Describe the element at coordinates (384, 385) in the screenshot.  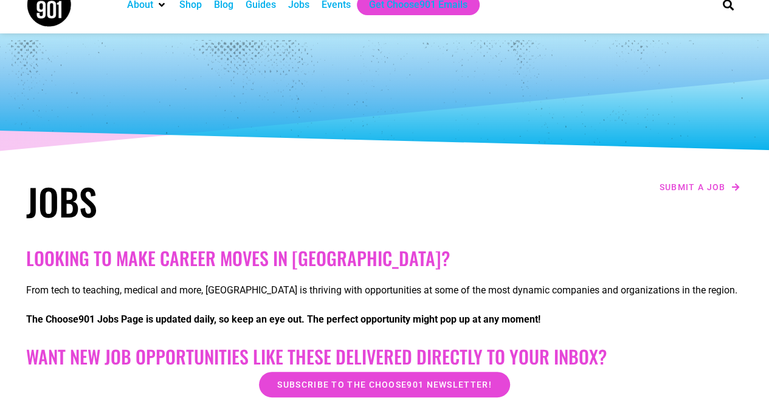
I see `a: Subscribe to the Choose901 newsletter!` at that location.